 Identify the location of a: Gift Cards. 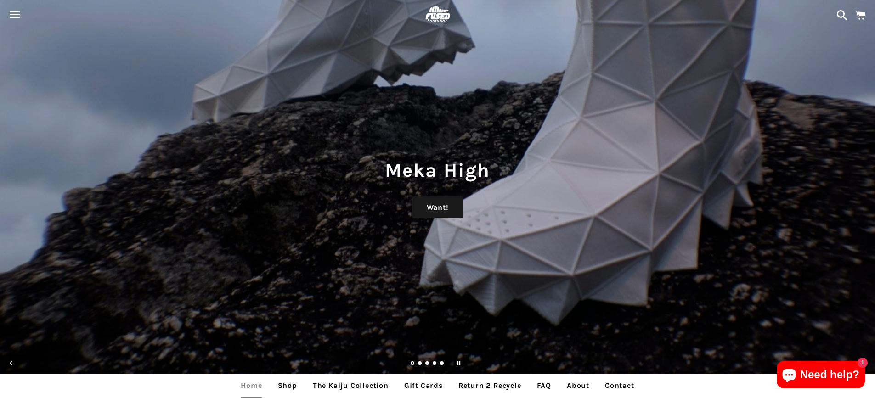
(423, 386).